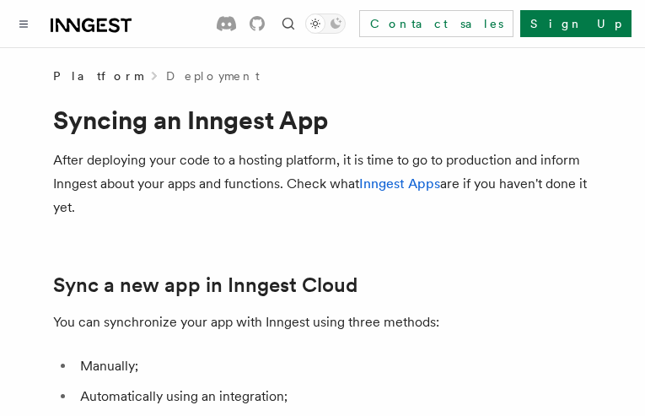 Image resolution: width=645 pixels, height=416 pixels. What do you see at coordinates (288, 24) in the screenshot?
I see `button: Find something...` at bounding box center [288, 24].